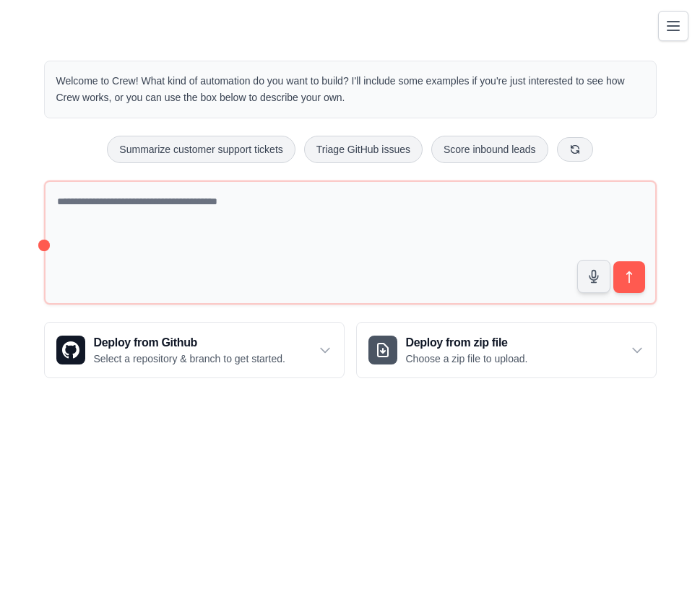 This screenshot has height=594, width=700. Describe the element at coordinates (363, 149) in the screenshot. I see `button: Triage GitHub issues` at that location.